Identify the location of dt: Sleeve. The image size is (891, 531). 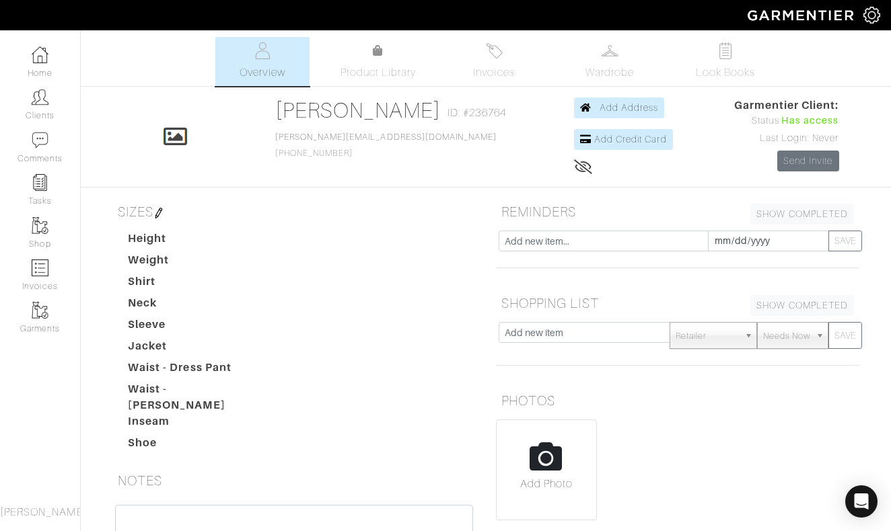
(194, 328).